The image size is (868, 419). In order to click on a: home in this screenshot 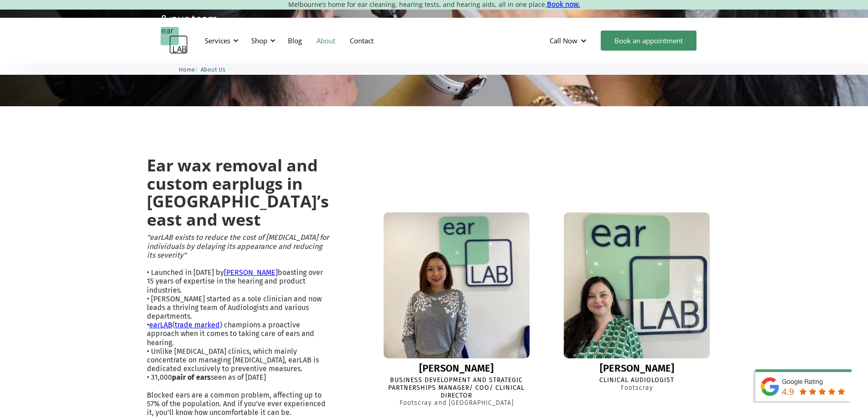, I will do `click(174, 41)`.